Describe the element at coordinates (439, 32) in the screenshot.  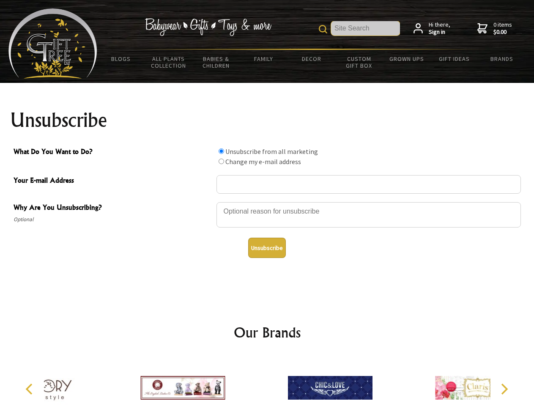
I see `strong: Sign in` at that location.